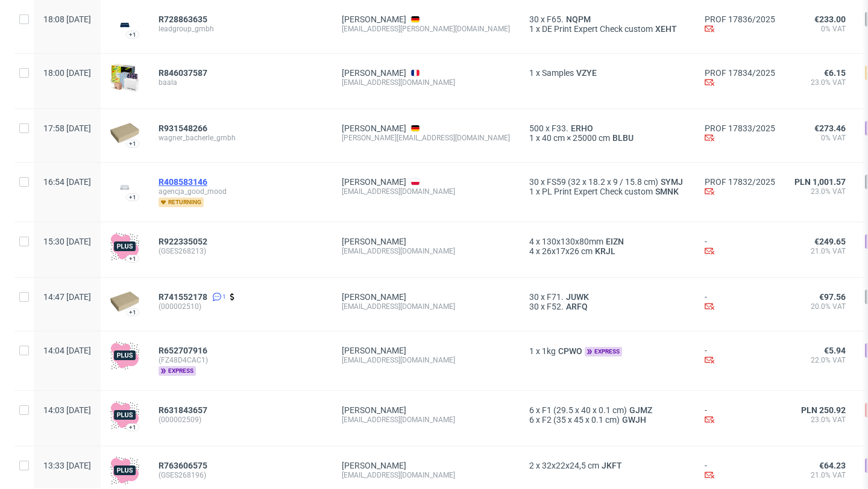 Image resolution: width=868 pixels, height=489 pixels. I want to click on span: KRJL, so click(605, 251).